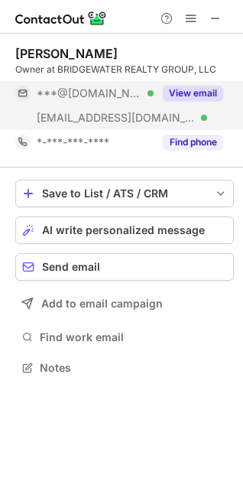  Describe the element at coordinates (71, 267) in the screenshot. I see `span: Send email` at that location.